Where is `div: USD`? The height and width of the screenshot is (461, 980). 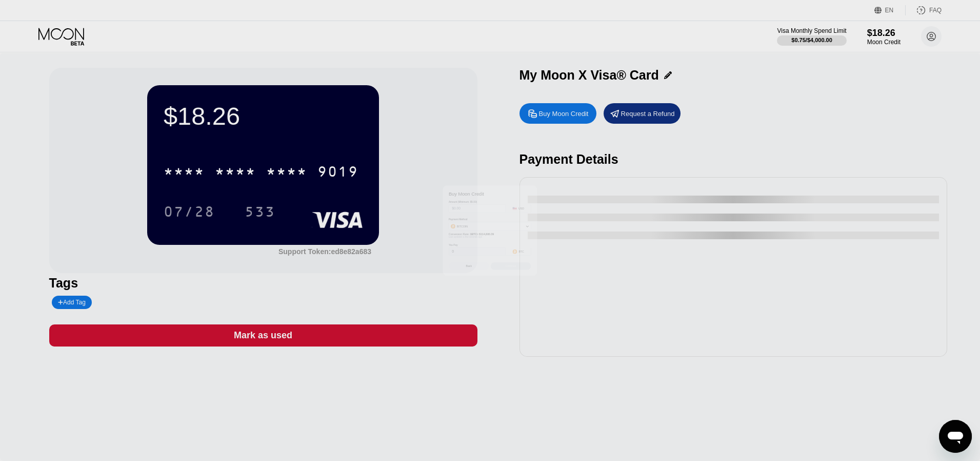 div: USD is located at coordinates (522, 208).